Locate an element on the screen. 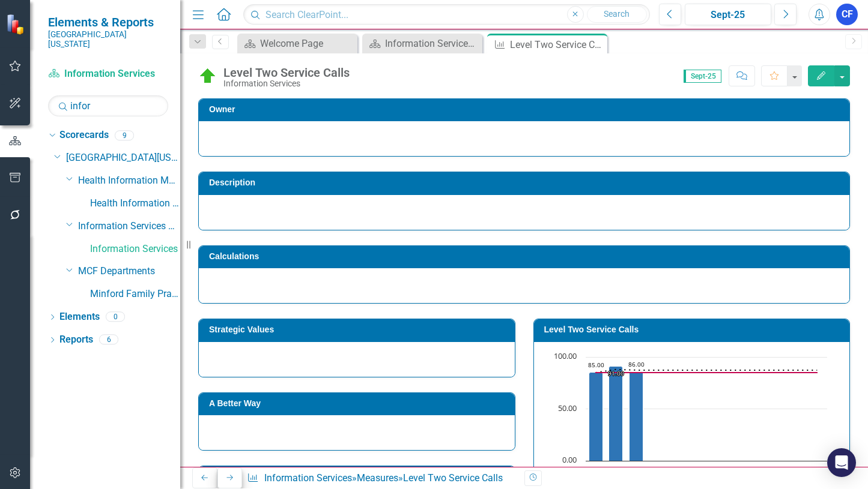 This screenshot has width=868, height=489. h3: Description is located at coordinates (526, 183).